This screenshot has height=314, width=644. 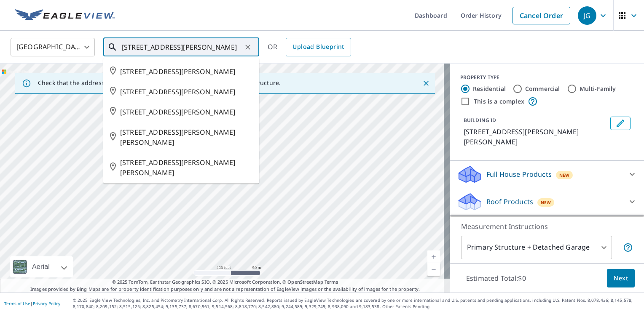 I want to click on a: Cancel Order, so click(x=541, y=16).